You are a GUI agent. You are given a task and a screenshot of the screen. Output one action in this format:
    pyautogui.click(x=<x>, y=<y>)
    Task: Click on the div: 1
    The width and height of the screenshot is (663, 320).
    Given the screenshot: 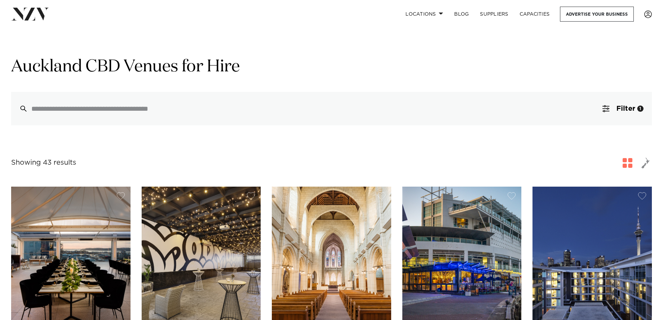 What is the action you would take?
    pyautogui.click(x=640, y=109)
    